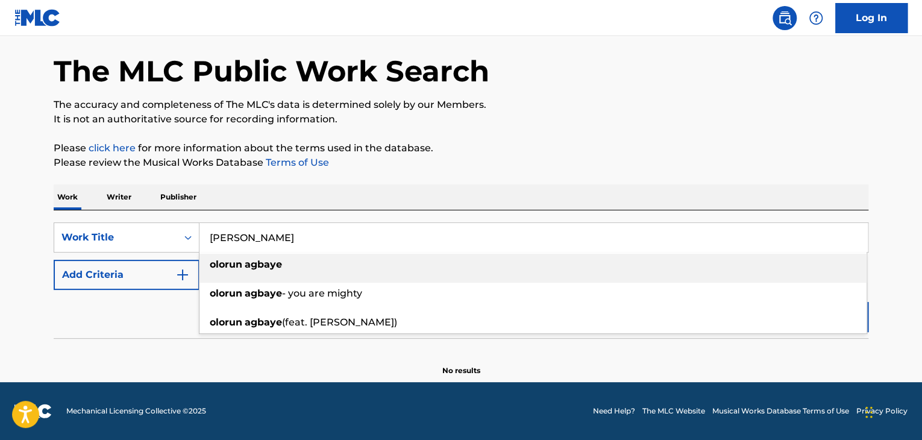 The image size is (922, 440). Describe the element at coordinates (37, 17) in the screenshot. I see `img: MLC Logo` at that location.